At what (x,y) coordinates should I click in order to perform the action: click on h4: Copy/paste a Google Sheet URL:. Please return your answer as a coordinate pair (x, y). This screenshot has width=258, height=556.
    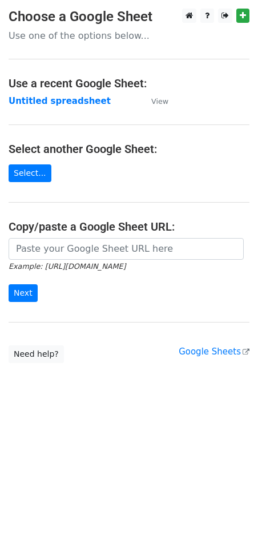
    Looking at the image, I should click on (129, 227).